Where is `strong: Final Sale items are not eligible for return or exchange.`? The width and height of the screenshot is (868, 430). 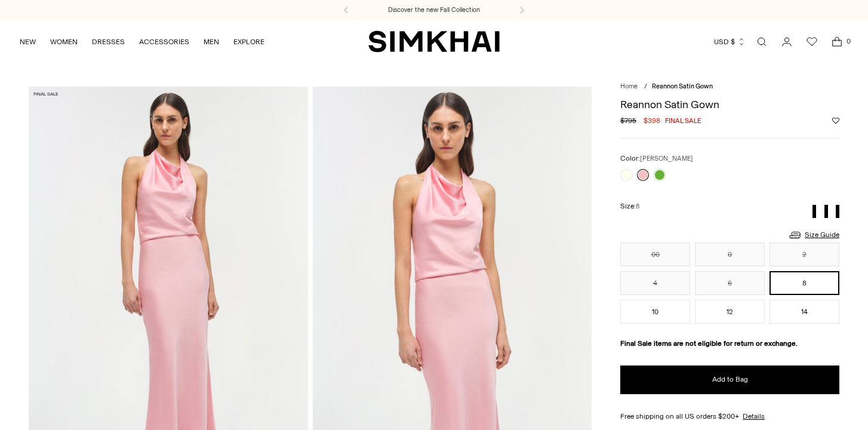
strong: Final Sale items are not eligible for return or exchange. is located at coordinates (709, 344).